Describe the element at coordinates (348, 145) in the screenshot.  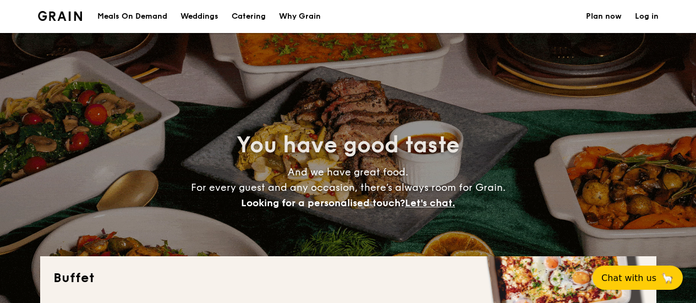
I see `span: You have good taste` at that location.